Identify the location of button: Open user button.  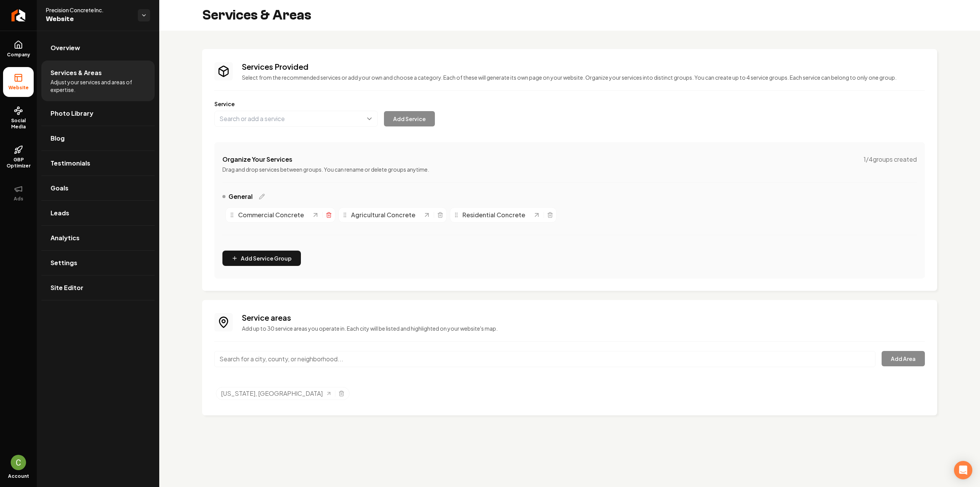
(19, 462).